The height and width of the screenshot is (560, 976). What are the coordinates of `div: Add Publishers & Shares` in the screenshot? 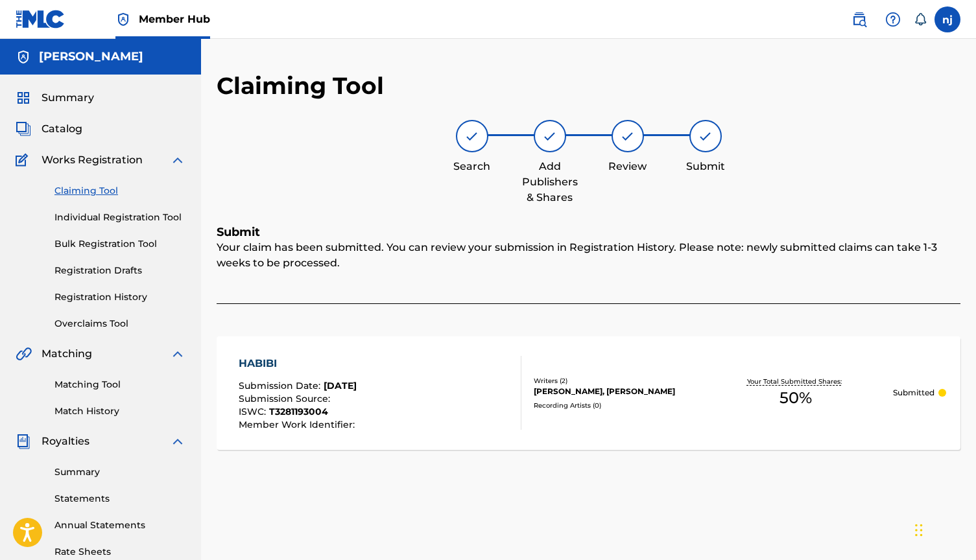 It's located at (550, 182).